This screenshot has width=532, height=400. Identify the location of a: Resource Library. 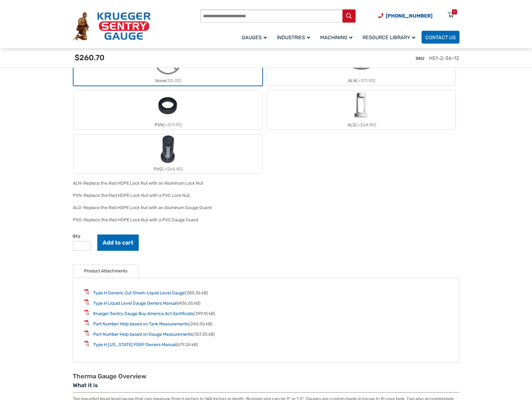
(390, 37).